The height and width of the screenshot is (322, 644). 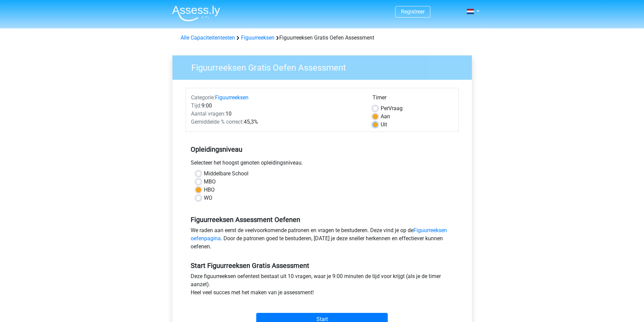 I want to click on label: Uit, so click(x=384, y=125).